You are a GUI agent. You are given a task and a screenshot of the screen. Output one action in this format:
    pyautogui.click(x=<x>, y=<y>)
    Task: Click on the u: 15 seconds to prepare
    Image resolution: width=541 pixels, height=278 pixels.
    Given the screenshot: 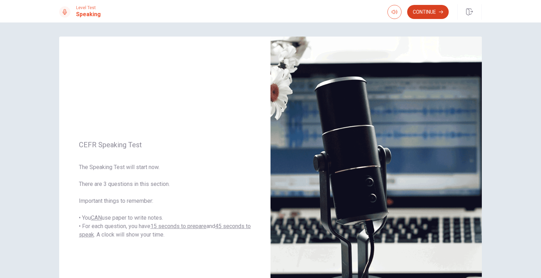 What is the action you would take?
    pyautogui.click(x=178, y=226)
    